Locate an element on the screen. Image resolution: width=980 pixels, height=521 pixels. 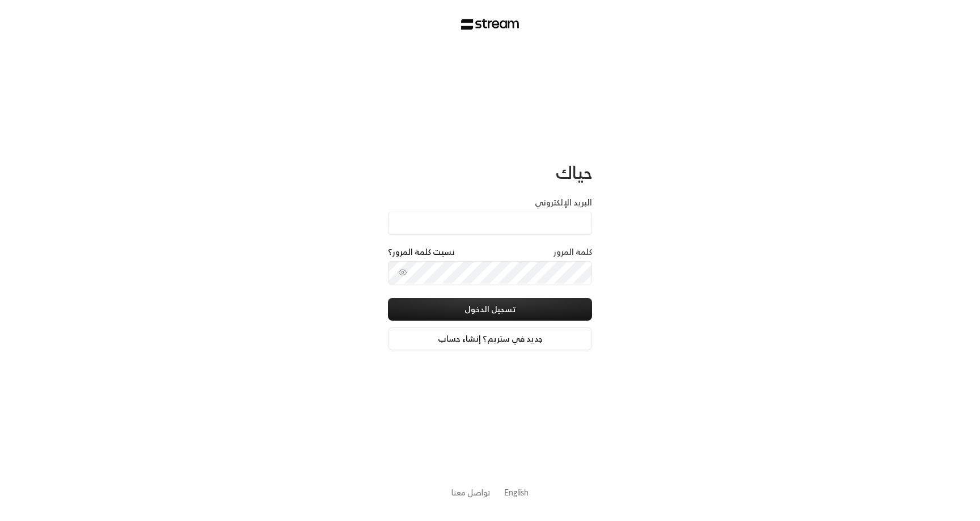
a: نسيت كلمة المرور؟ is located at coordinates (422, 252).